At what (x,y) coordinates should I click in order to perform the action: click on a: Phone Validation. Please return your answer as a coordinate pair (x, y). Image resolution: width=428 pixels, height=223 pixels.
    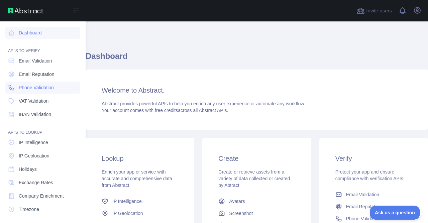
    Looking at the image, I should click on (43, 88).